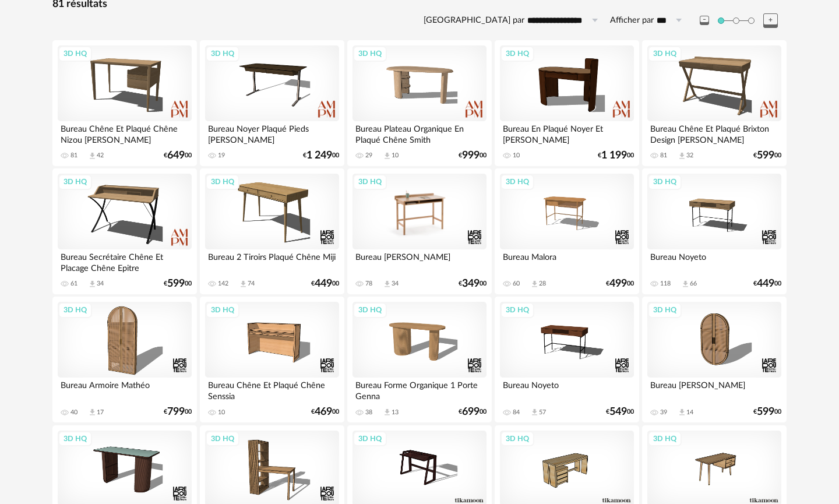  Describe the element at coordinates (567, 231) in the screenshot. I see `a: 3D HQ Bureau Malora 60 Download icon 28 €49900` at that location.